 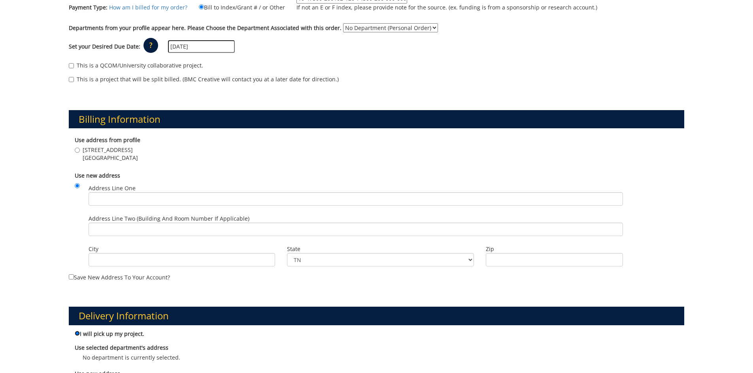 I want to click on input: This is a project that will be split billed. (BMC Creative will contact you at a later date for d..., so click(x=71, y=79).